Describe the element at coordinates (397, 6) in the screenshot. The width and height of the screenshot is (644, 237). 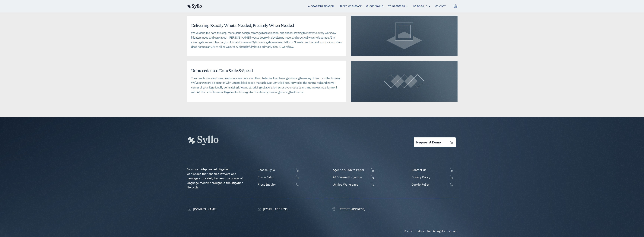
I see `a: Syllo Stories` at that location.